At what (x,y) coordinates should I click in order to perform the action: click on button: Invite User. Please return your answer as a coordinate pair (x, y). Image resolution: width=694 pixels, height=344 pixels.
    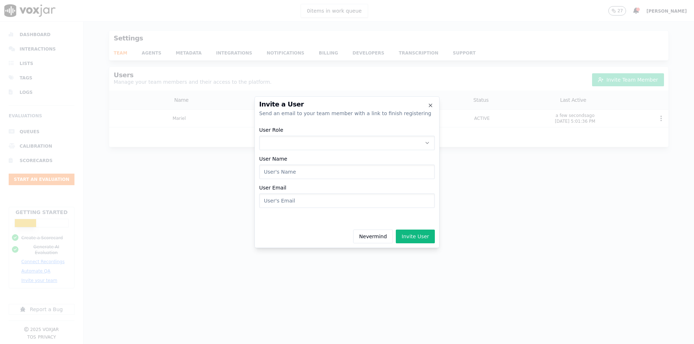
    Looking at the image, I should click on (415, 237).